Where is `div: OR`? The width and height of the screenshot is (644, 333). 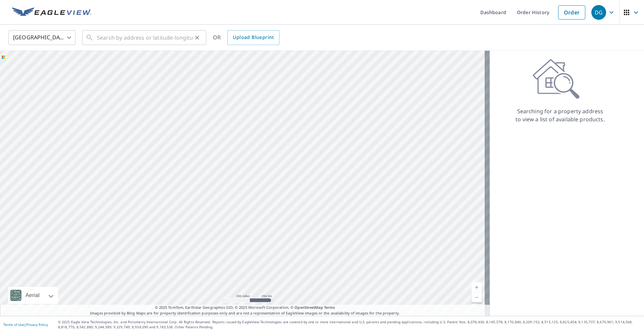 div: OR is located at coordinates (246, 38).